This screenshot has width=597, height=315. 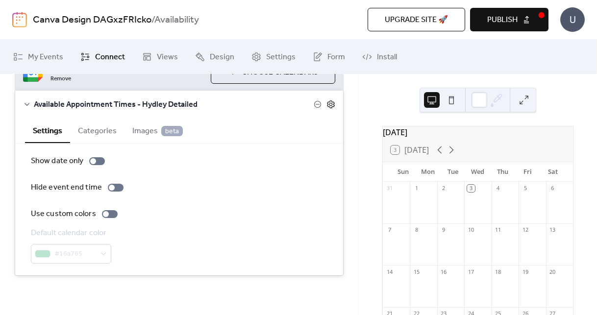 What do you see at coordinates (416, 20) in the screenshot?
I see `button: Upgrade site 🚀` at bounding box center [416, 20].